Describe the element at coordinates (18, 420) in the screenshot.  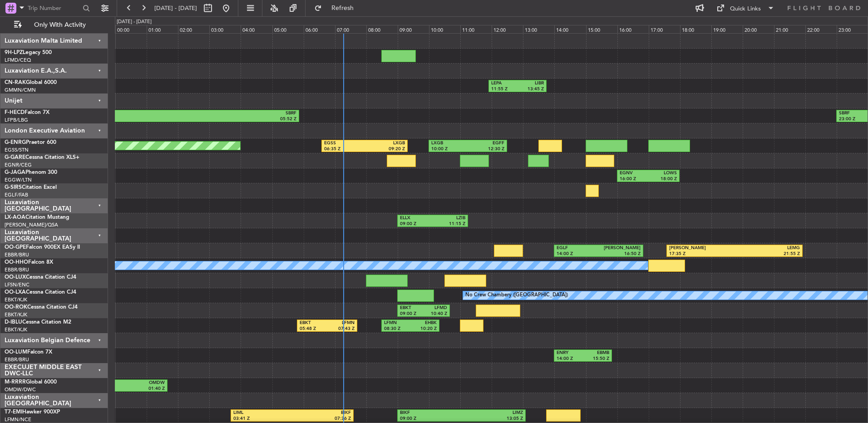
I see `a: LFMN/NCE` at that location.